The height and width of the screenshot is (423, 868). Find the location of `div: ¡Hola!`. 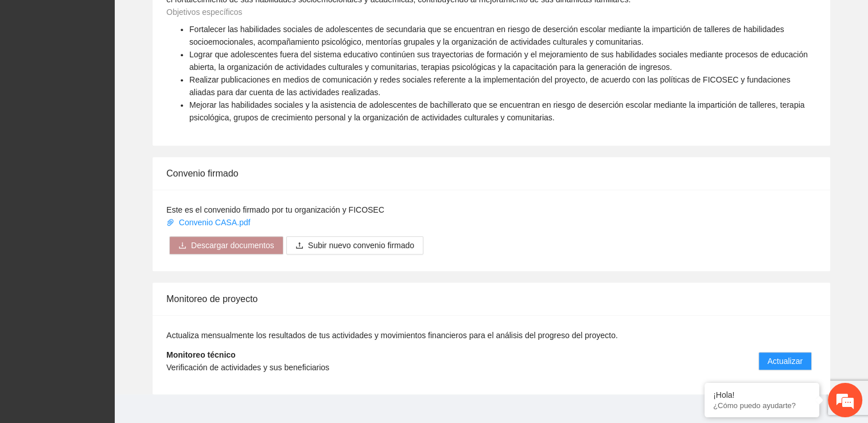

div: ¡Hola! is located at coordinates (762, 395).